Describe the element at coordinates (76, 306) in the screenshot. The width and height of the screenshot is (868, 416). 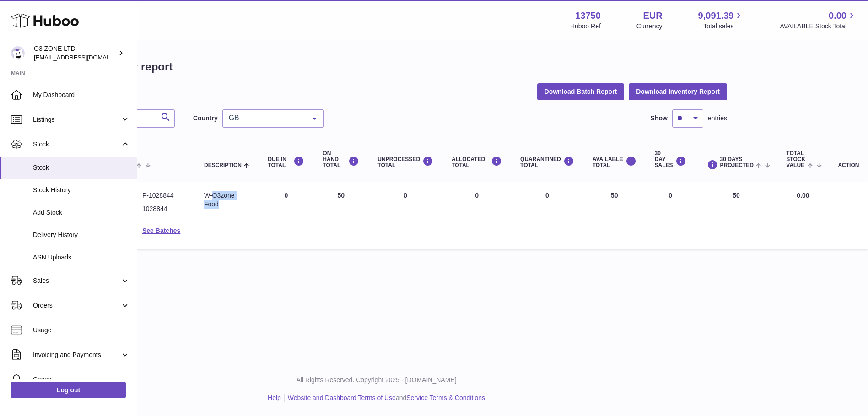
I see `span: Orders` at that location.